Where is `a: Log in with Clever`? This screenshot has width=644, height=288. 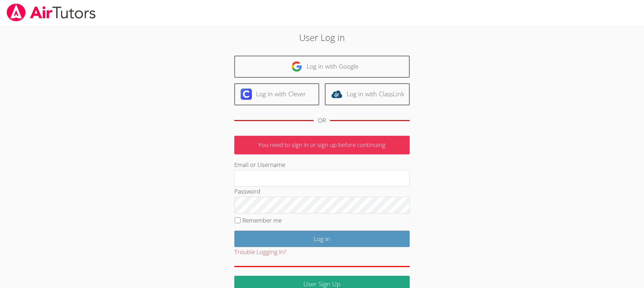
a: Log in with Clever is located at coordinates (276, 94).